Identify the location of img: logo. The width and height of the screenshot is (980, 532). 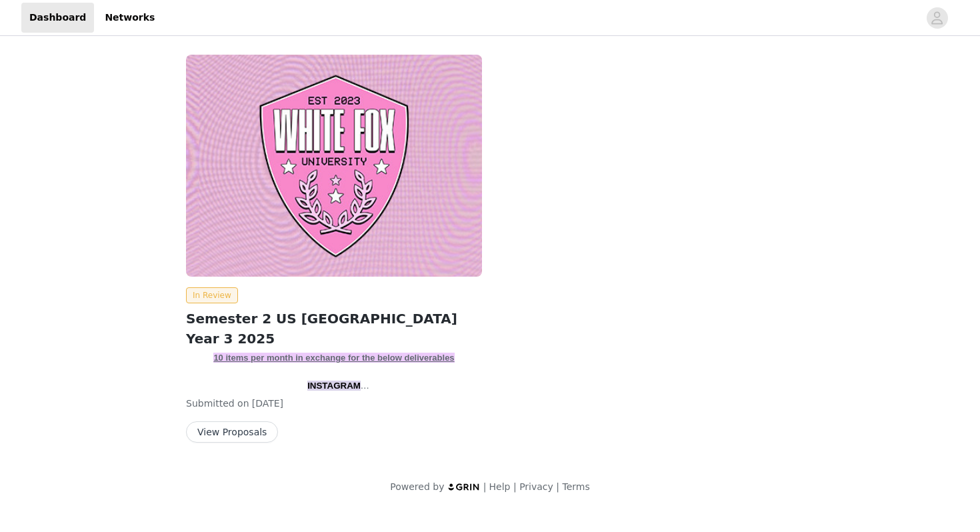
(464, 487).